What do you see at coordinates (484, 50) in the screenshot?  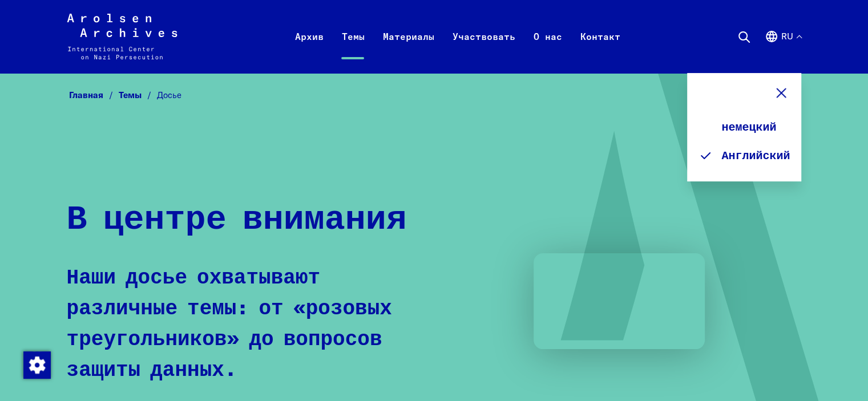 I see `a: Участвовать` at bounding box center [484, 50].